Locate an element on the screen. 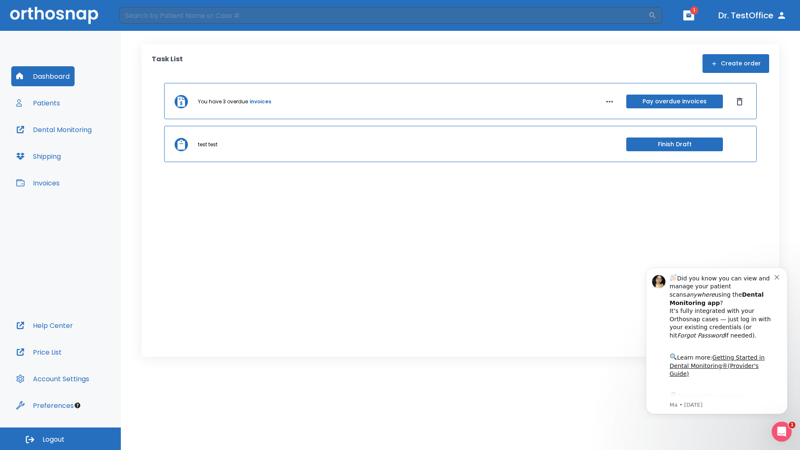  button: Shipping is located at coordinates (38, 156).